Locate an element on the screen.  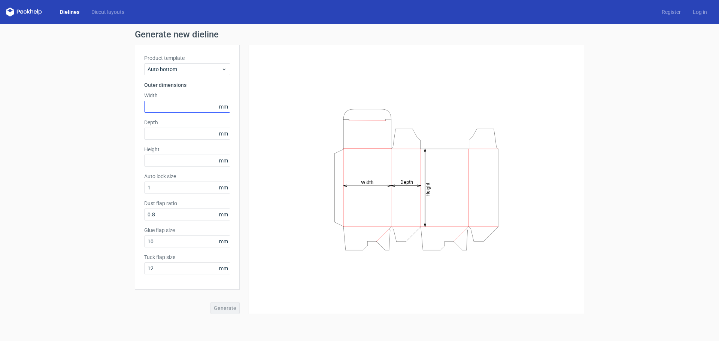
label: Product template is located at coordinates (187, 58).